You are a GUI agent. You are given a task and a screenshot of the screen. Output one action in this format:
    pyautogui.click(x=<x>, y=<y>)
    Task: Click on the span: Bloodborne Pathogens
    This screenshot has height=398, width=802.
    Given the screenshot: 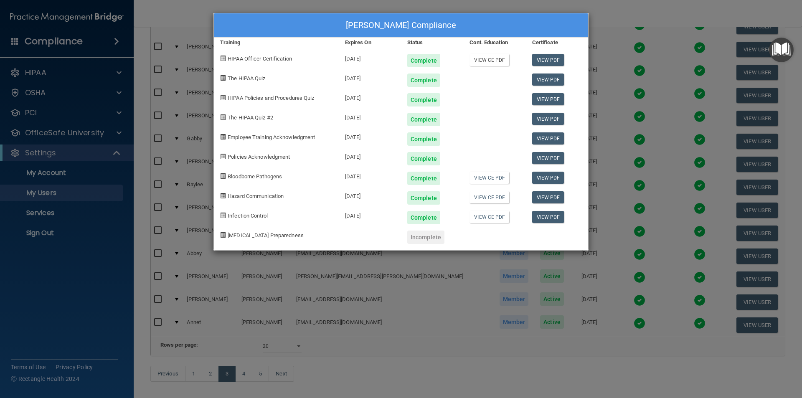 What is the action you would take?
    pyautogui.click(x=255, y=176)
    